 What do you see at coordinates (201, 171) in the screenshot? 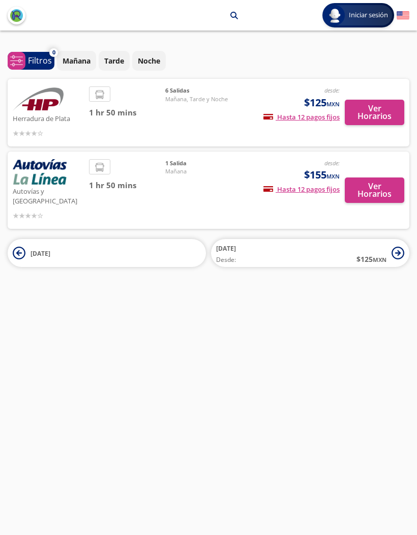
I see `span: Mañana` at bounding box center [201, 171].